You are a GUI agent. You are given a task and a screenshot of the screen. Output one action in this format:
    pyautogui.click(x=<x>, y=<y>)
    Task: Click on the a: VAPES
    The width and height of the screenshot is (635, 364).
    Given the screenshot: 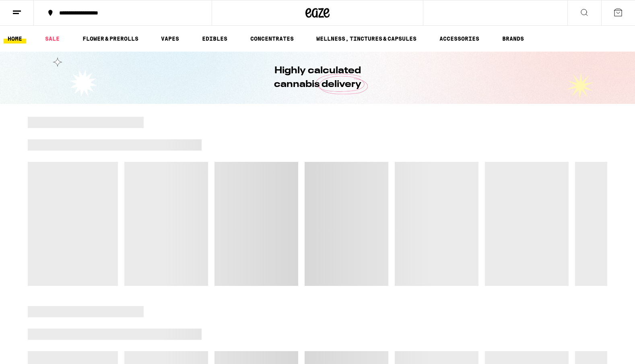 What is the action you would take?
    pyautogui.click(x=170, y=38)
    